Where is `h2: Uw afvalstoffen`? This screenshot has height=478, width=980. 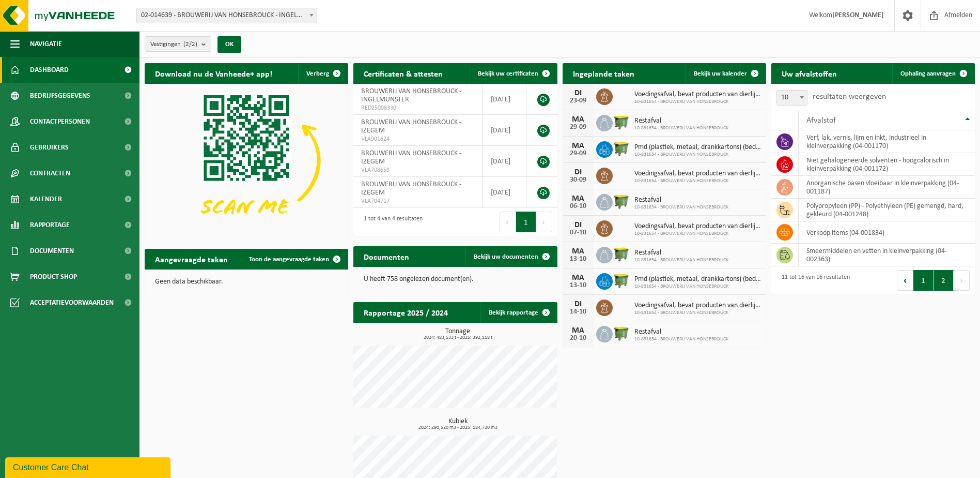 h2: Uw afvalstoffen is located at coordinates (809, 73).